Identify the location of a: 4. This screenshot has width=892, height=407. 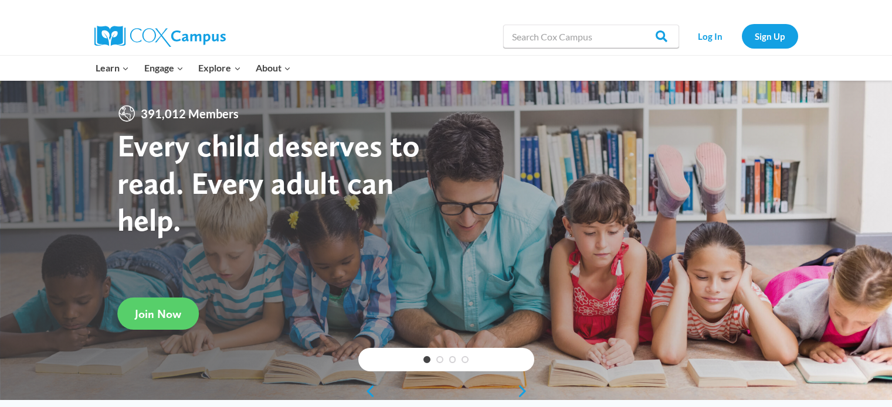
(465, 360).